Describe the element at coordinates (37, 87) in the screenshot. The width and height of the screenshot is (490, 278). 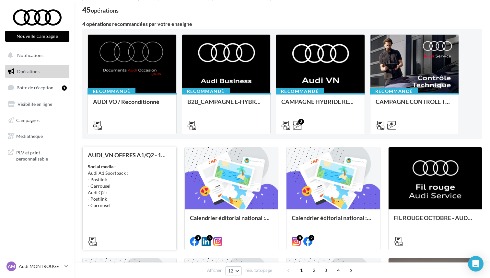
I see `a: Boîte de réception1` at that location.